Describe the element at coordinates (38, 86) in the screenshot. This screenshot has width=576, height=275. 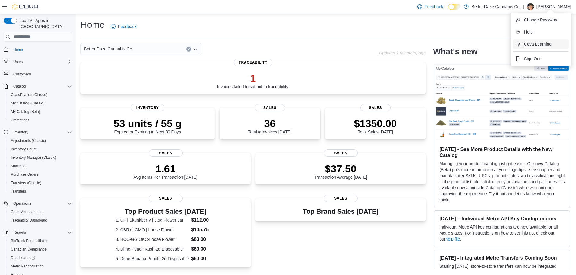
I see `button: Catalog` at that location.